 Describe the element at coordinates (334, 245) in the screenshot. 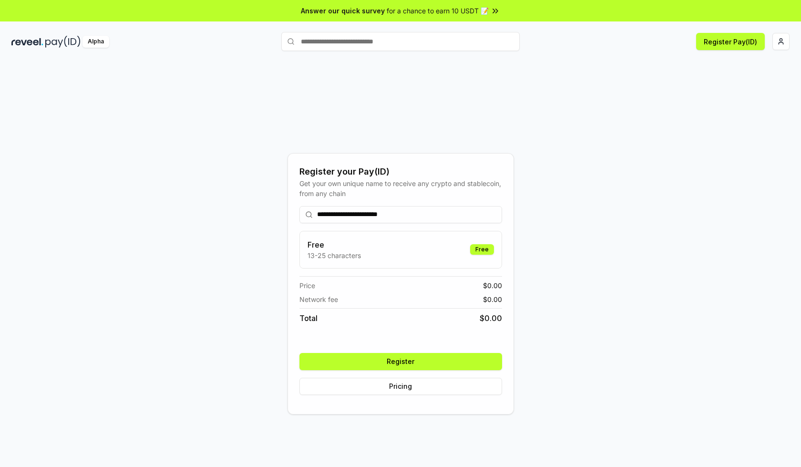

I see `h3: Free` at that location.